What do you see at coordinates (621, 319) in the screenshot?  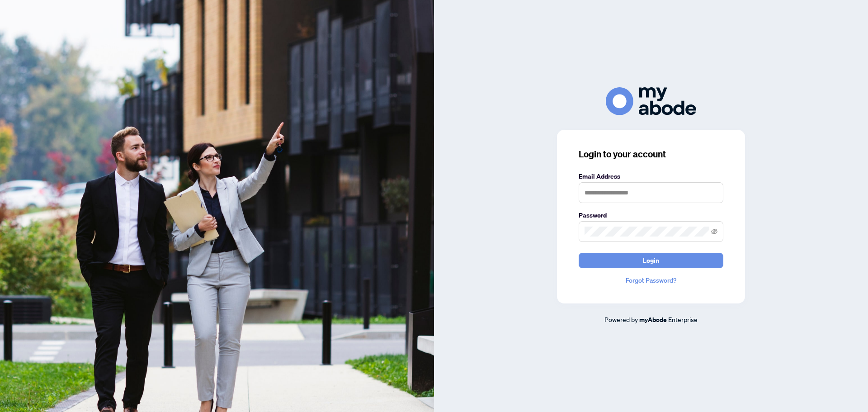 I see `span: Powered by` at bounding box center [621, 319].